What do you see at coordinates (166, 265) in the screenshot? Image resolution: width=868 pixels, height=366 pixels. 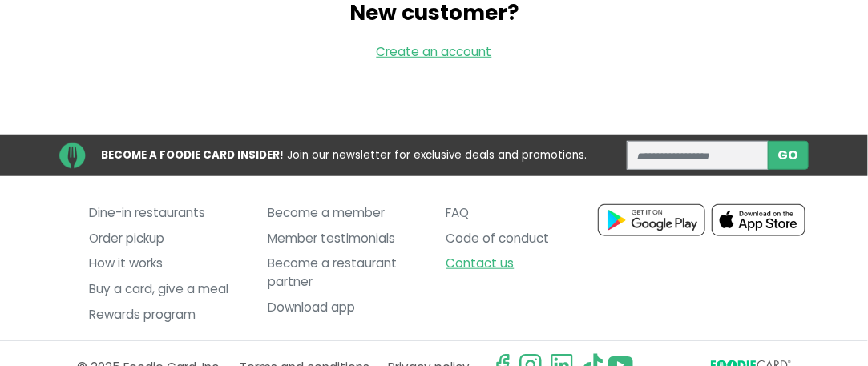 I see `a: How it works` at bounding box center [166, 265].